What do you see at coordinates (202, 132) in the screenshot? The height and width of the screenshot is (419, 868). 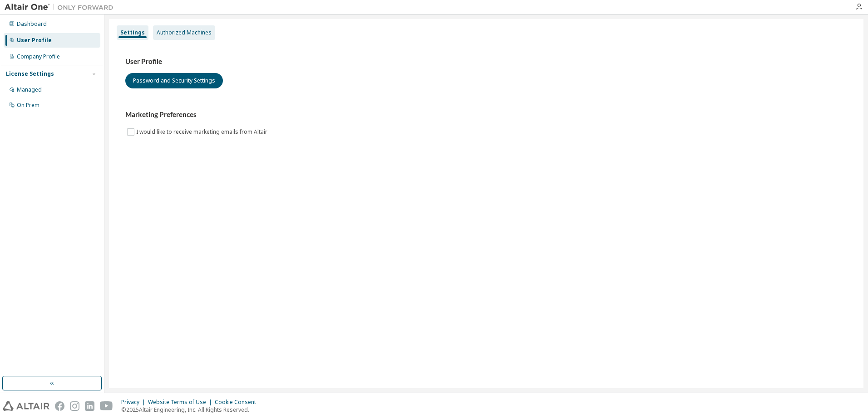 I see `label: I would like to receive marketing emails from Altair` at bounding box center [202, 132].